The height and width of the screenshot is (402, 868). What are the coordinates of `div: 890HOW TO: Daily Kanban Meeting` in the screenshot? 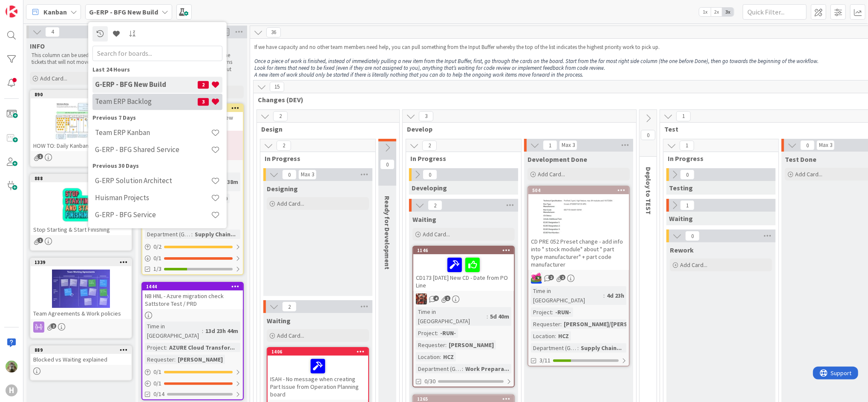 It's located at (81, 121).